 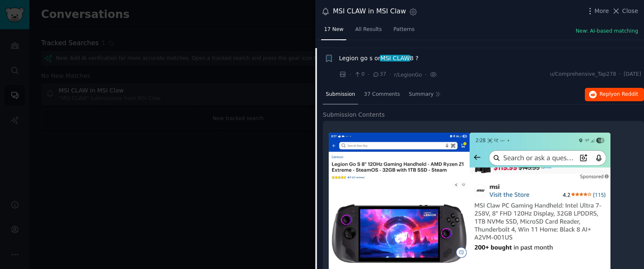 I want to click on span: All Results, so click(x=368, y=30).